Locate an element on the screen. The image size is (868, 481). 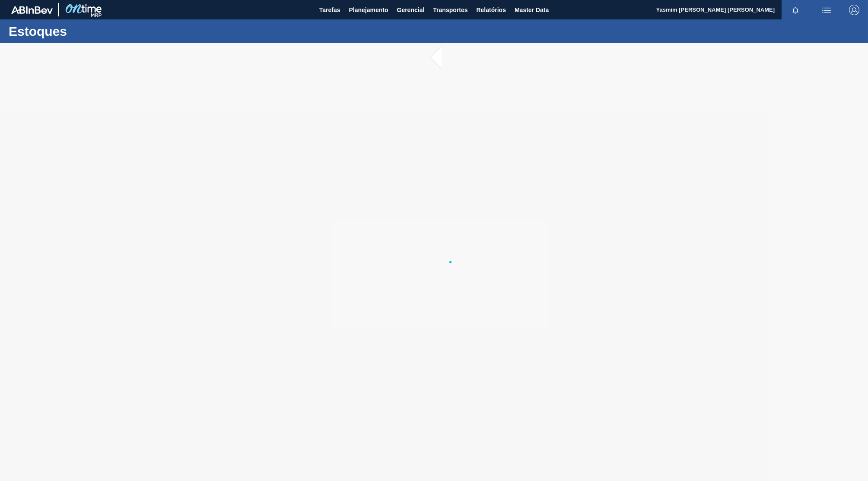
img: userActions is located at coordinates (826, 10).